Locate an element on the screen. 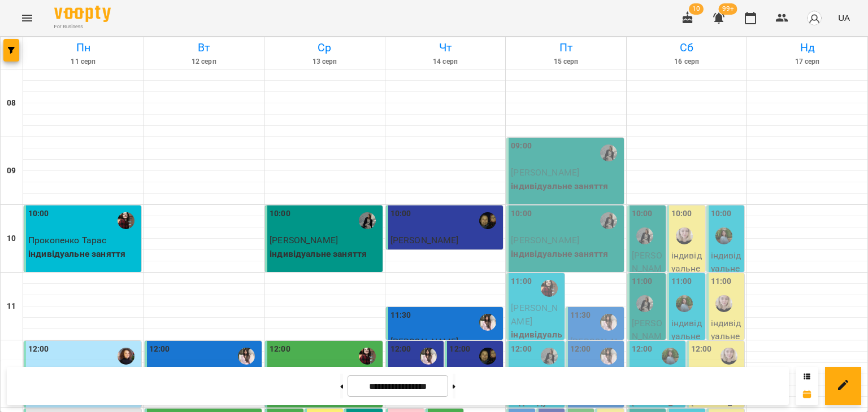 The height and width of the screenshot is (412, 868). h6: Пт is located at coordinates (566, 47).